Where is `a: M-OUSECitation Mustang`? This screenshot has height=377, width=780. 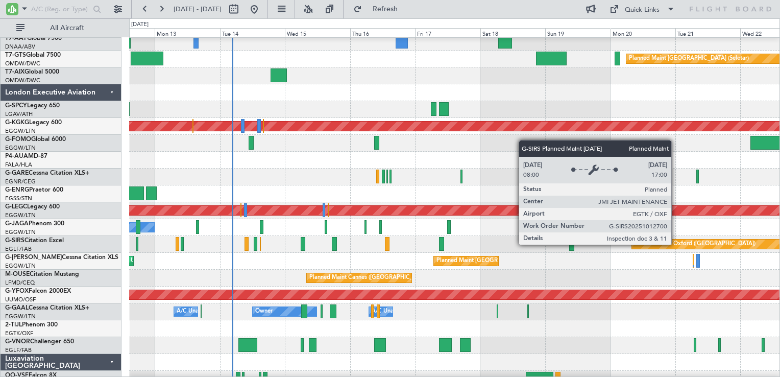
a: M-OUSECitation Mustang is located at coordinates (42, 274).